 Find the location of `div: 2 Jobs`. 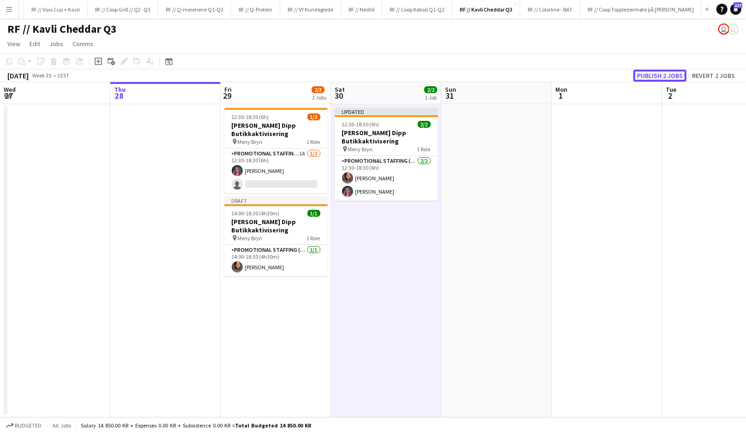

div: 2 Jobs is located at coordinates (319, 97).